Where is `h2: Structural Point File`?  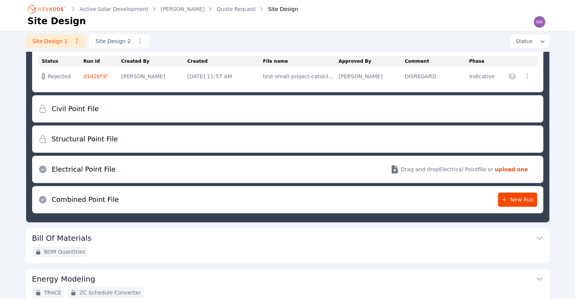
h2: Structural Point File is located at coordinates (85, 139).